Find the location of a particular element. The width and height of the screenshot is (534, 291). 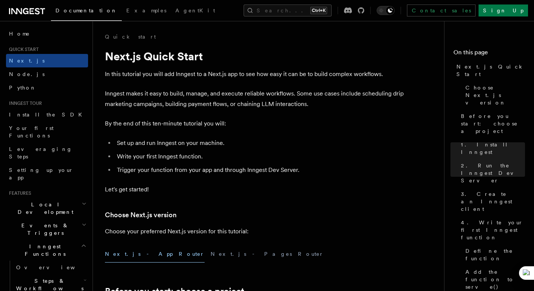

li: Write your first Inngest function. is located at coordinates (260, 157).